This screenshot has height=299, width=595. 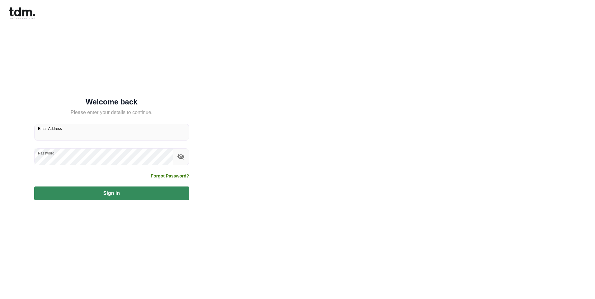 I want to click on label: Email Address, so click(x=50, y=129).